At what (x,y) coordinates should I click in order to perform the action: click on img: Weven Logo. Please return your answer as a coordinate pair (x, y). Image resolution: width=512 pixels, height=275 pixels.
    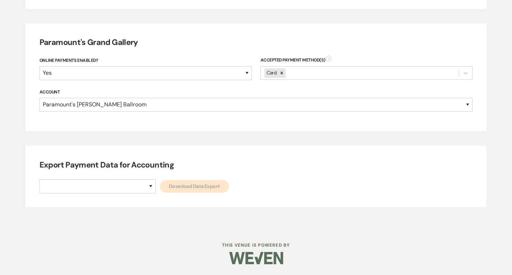
    Looking at the image, I should click on (256, 258).